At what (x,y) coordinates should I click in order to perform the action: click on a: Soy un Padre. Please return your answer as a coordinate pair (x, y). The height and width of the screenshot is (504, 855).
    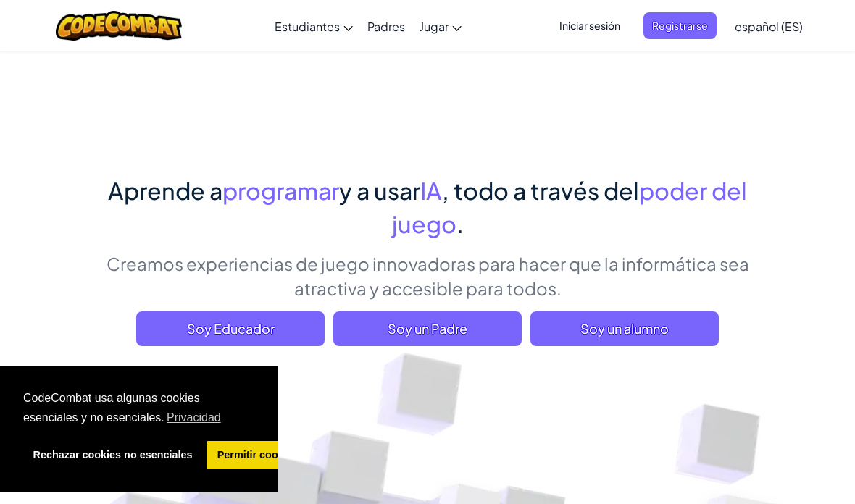
    Looking at the image, I should click on (427, 329).